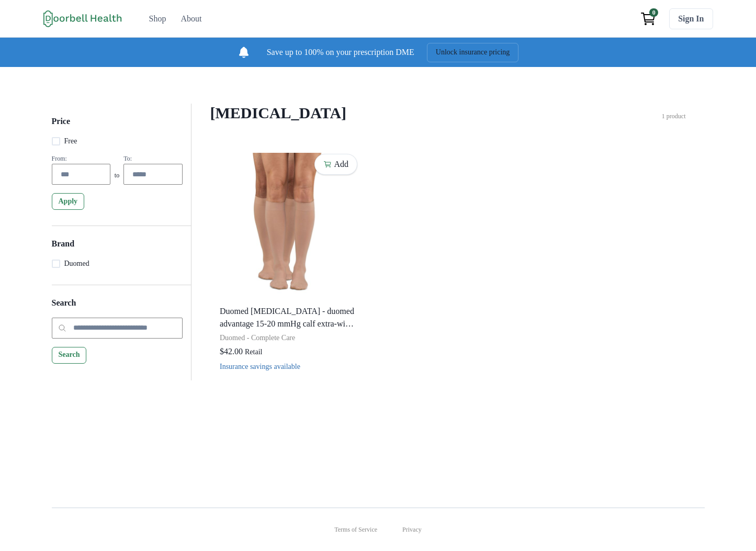 This screenshot has width=756, height=551. What do you see at coordinates (288, 337) in the screenshot?
I see `p: Duomed - Complete Care` at bounding box center [288, 337].